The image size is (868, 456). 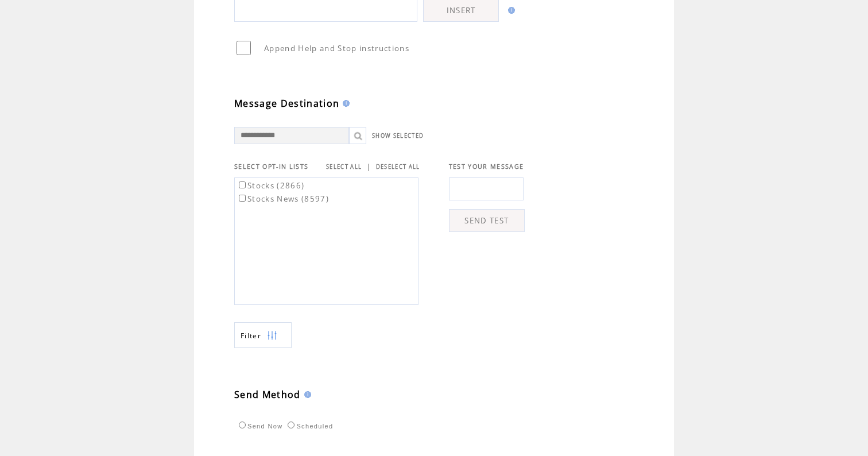 What do you see at coordinates (337, 49) in the screenshot?
I see `span: Append Help and Stop instructions` at bounding box center [337, 49].